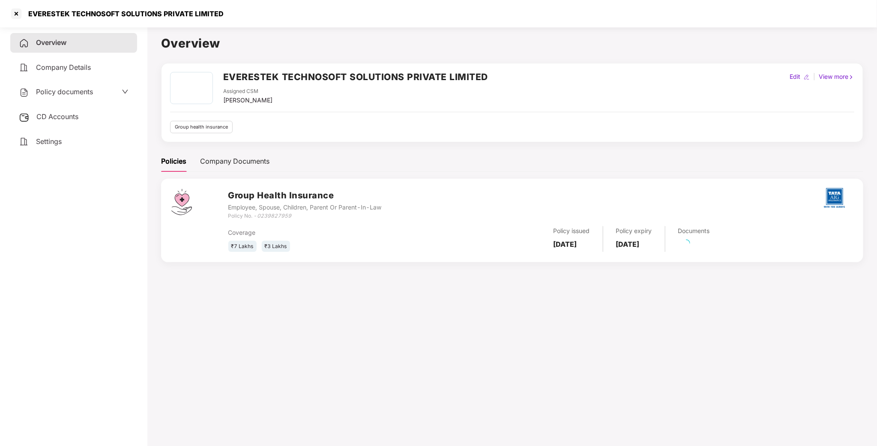  I want to click on div: Policy issued, so click(572, 231).